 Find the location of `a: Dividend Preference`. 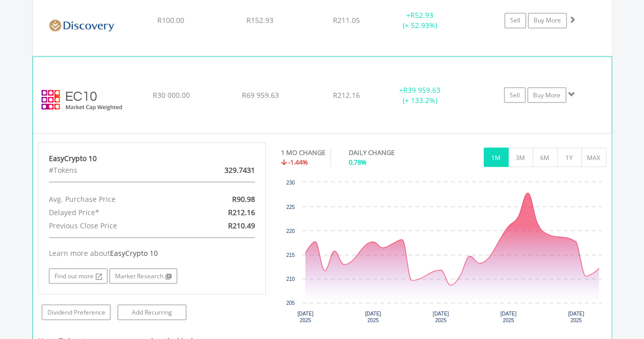

a: Dividend Preference is located at coordinates (76, 312).